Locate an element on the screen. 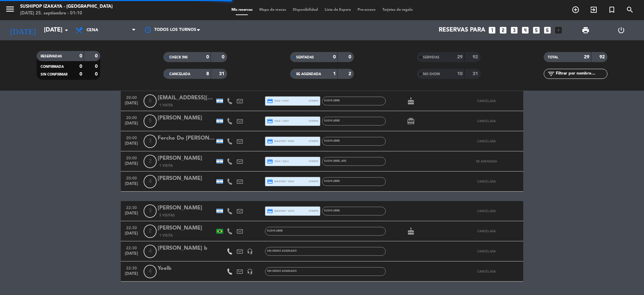 The height and width of the screenshot is (295, 644). span: SIN CONFIRMAR is located at coordinates (54, 74).